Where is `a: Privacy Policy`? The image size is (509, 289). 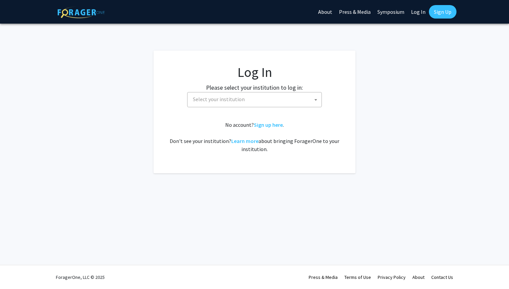
a: Privacy Policy is located at coordinates (392, 277).